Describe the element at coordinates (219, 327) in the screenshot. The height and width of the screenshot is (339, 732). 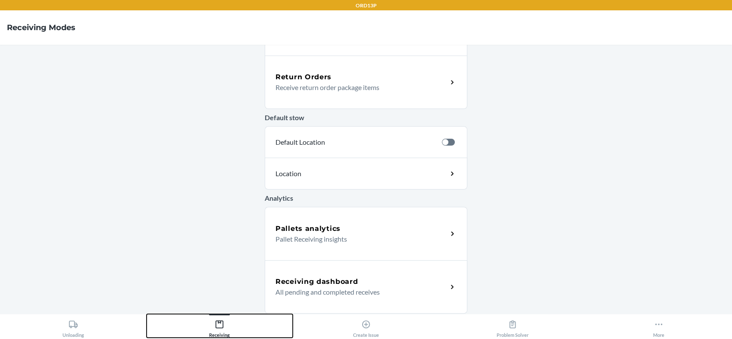
I see `div: Receiving` at that location.